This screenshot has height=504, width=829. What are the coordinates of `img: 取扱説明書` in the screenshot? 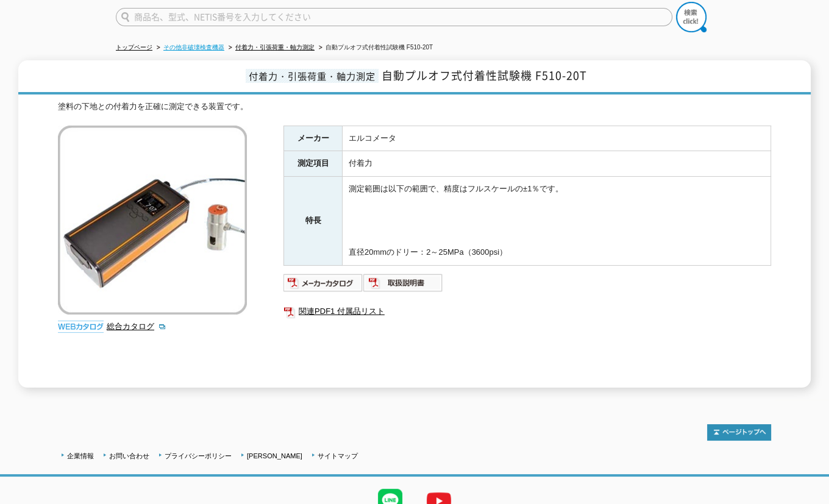 It's located at (403, 283).